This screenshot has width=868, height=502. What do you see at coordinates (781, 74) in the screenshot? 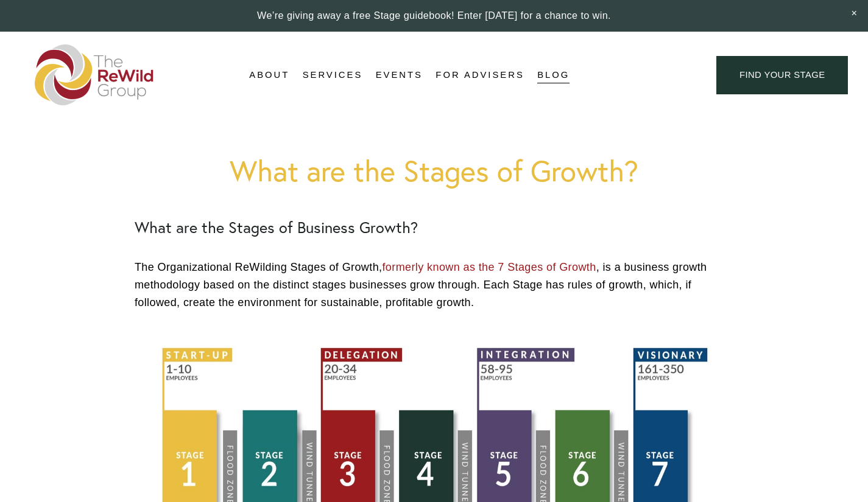
I see `a: find your stage` at bounding box center [781, 74].